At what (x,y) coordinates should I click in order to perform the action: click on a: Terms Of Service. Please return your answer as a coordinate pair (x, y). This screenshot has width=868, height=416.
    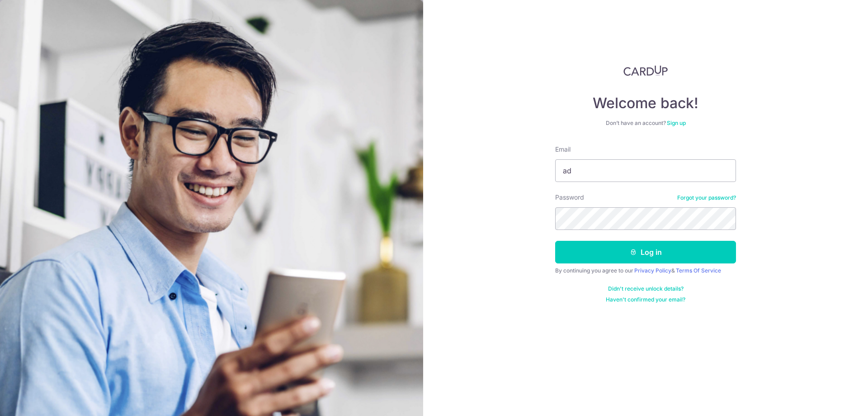
    Looking at the image, I should click on (698, 270).